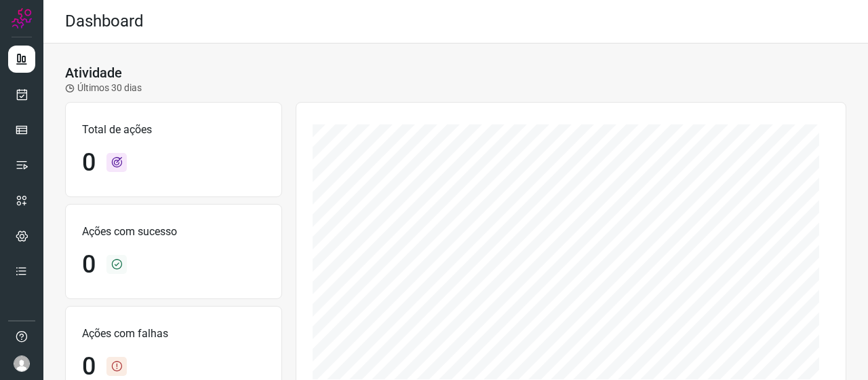  Describe the element at coordinates (103, 88) in the screenshot. I see `p: Últimos 30 dias` at that location.